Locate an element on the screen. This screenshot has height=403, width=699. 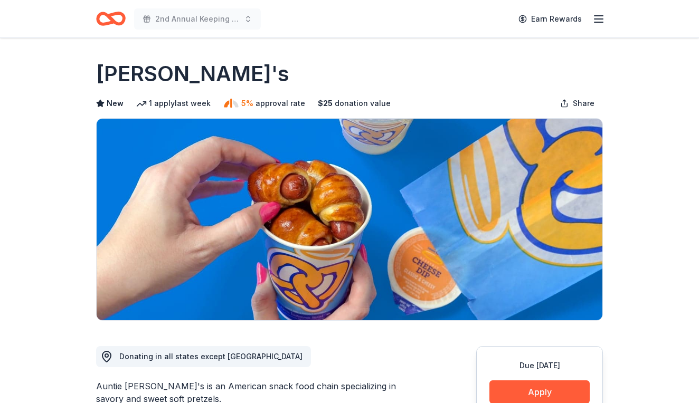
button: 2nd Annual Keeping Our Promise Benefit is located at coordinates (197, 19).